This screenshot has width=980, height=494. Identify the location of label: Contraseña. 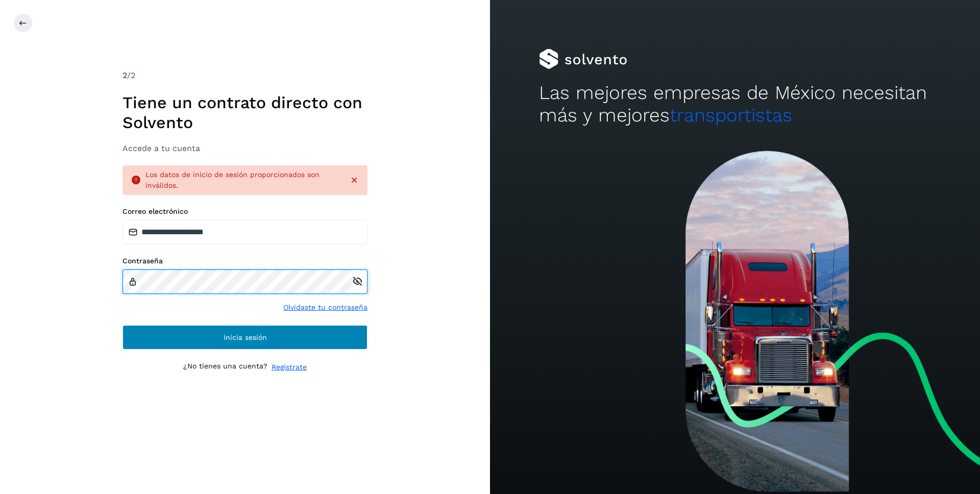
(245, 261).